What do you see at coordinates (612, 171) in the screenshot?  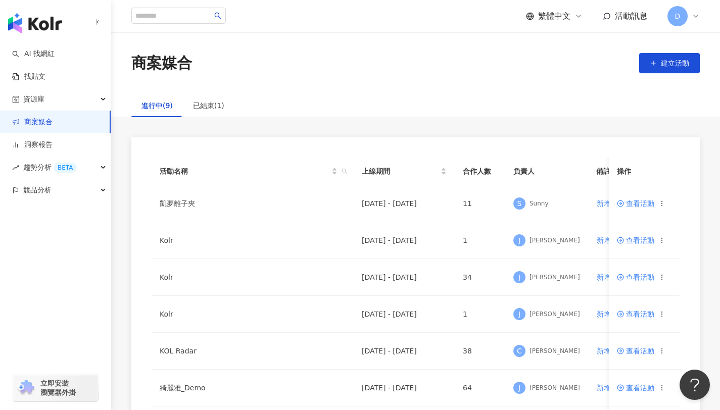 I see `th: 備註` at bounding box center [612, 171].